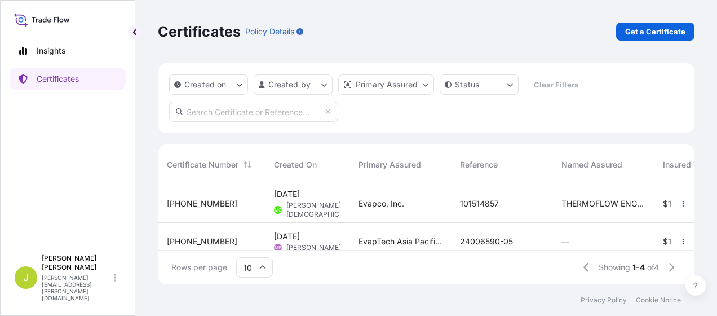 The width and height of the screenshot is (717, 316). I want to click on span: MC, so click(278, 210).